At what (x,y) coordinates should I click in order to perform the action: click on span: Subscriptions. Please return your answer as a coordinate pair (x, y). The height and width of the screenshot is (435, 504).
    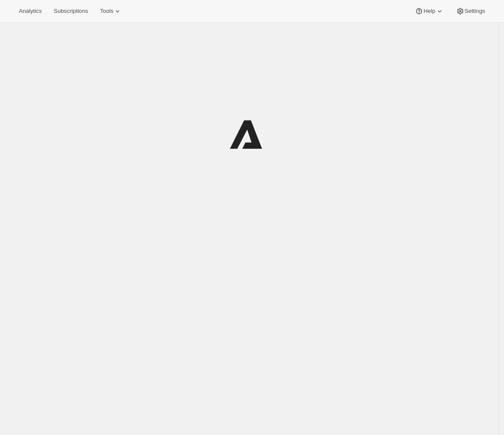
    Looking at the image, I should click on (70, 11).